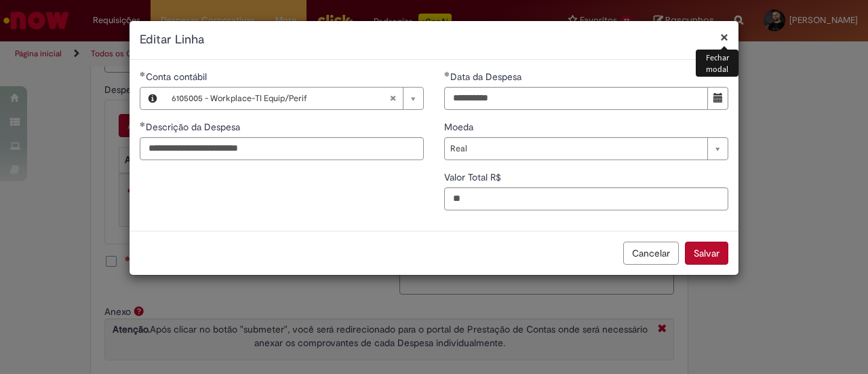 Image resolution: width=868 pixels, height=374 pixels. What do you see at coordinates (281, 148) in the screenshot?
I see `input: Descrição da Despesa` at bounding box center [281, 148].